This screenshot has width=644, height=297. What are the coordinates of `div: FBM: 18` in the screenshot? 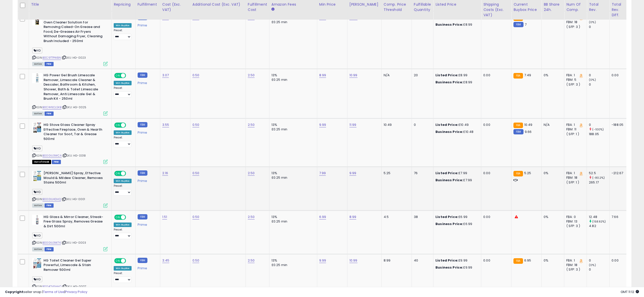 It's located at (575, 22).